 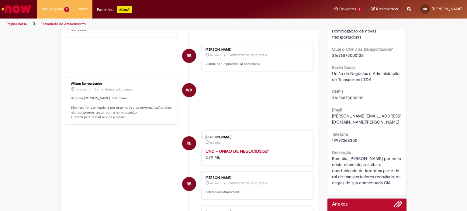 I want to click on p: +GenAi, so click(x=124, y=10).